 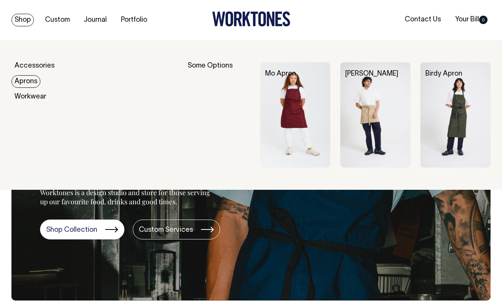 What do you see at coordinates (281, 74) in the screenshot?
I see `a: Mo Apron` at bounding box center [281, 74].